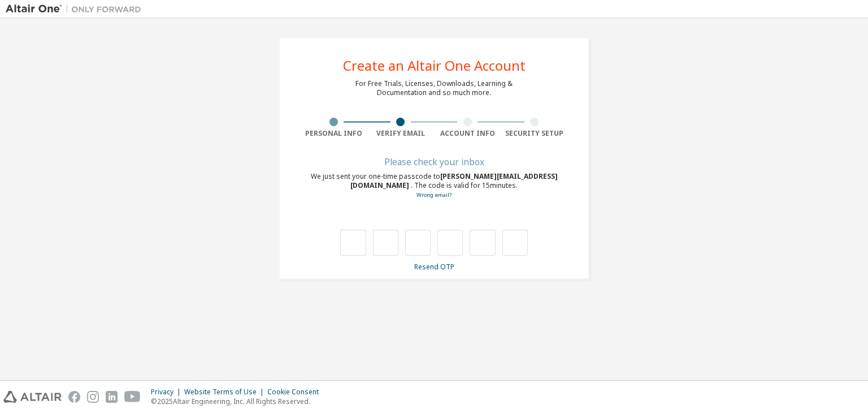 The width and height of the screenshot is (868, 413). What do you see at coordinates (296, 392) in the screenshot?
I see `div: Cookie Consent` at bounding box center [296, 392].